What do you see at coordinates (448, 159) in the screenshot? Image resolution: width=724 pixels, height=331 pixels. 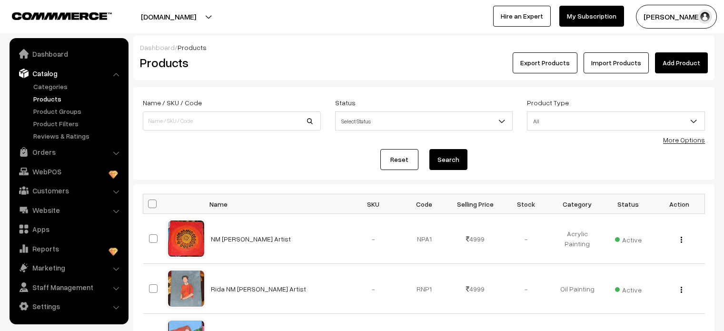 I see `button: Search` at bounding box center [448, 159].